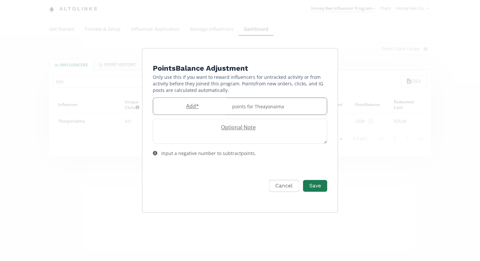  What do you see at coordinates (237, 127) in the screenshot?
I see `label: Optional Note` at bounding box center [237, 127].